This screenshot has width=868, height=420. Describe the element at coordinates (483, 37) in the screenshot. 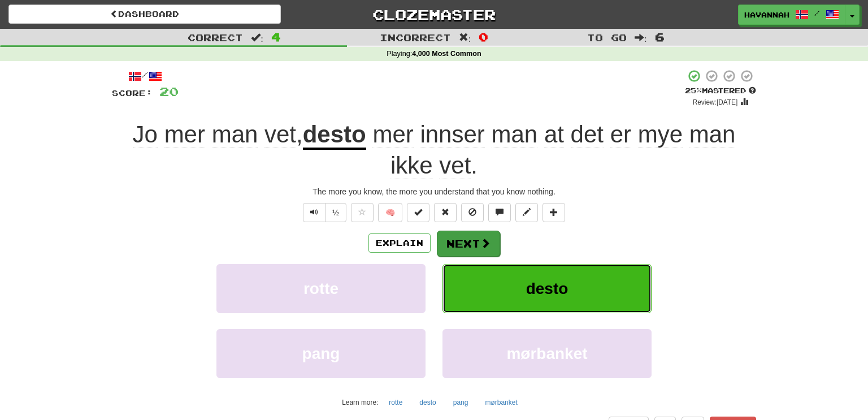

I see `span: 0` at that location.